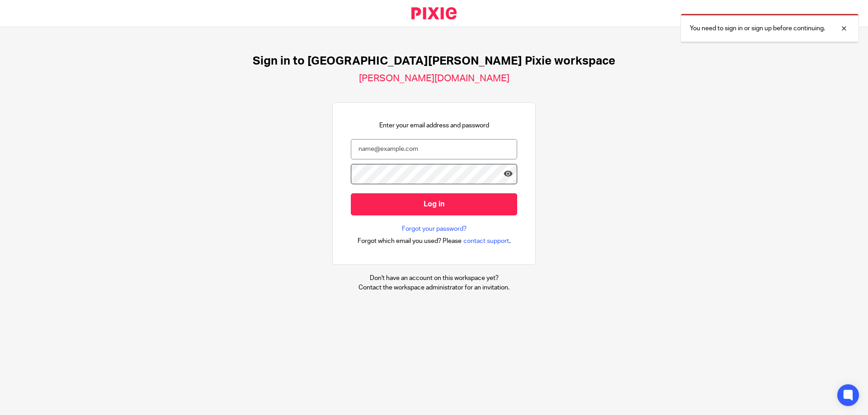  What do you see at coordinates (434, 288) in the screenshot?
I see `p: Contact the workspace administrator for an invitation.` at bounding box center [434, 288].